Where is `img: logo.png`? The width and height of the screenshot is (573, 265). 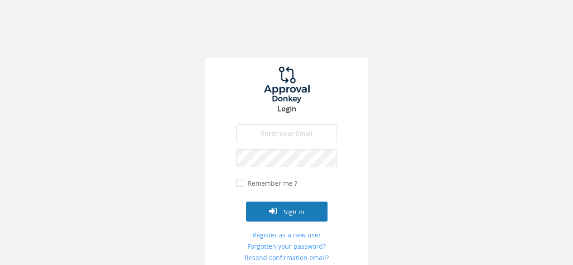 img: logo.png is located at coordinates (287, 85).